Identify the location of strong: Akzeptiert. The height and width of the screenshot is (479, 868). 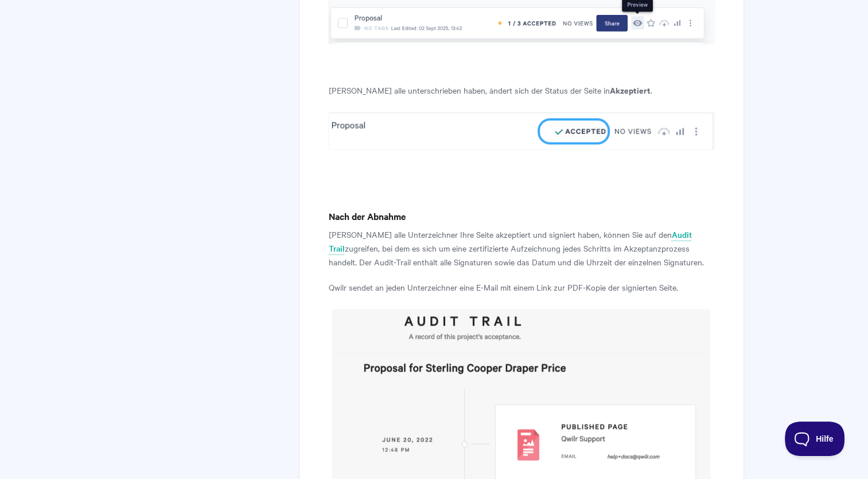
(629, 89).